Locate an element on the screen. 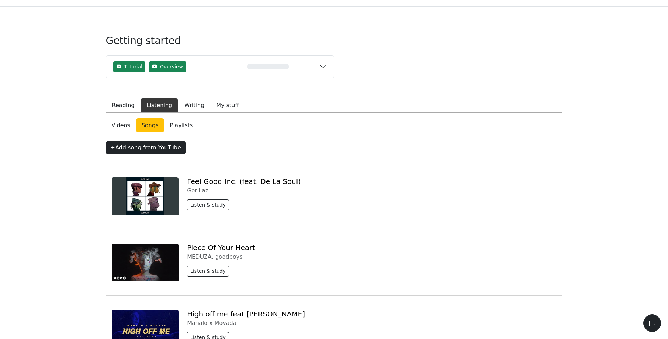 This screenshot has width=668, height=339. span: Overview is located at coordinates (171, 67).